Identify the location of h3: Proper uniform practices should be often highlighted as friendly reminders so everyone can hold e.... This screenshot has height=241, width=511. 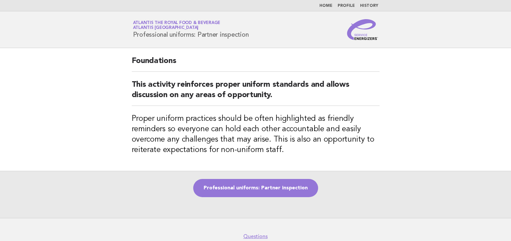
(256, 135).